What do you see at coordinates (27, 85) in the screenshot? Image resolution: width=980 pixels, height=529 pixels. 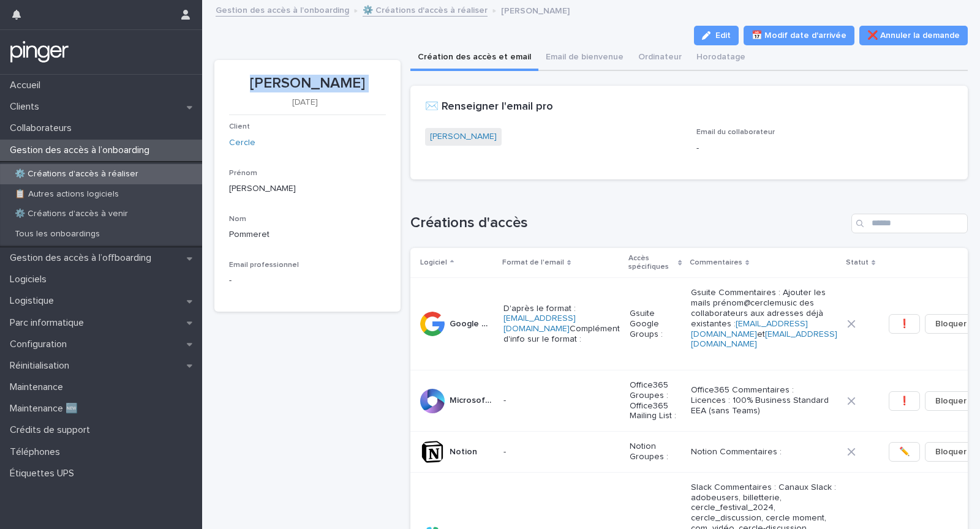 I see `p: Accueil` at bounding box center [27, 85].